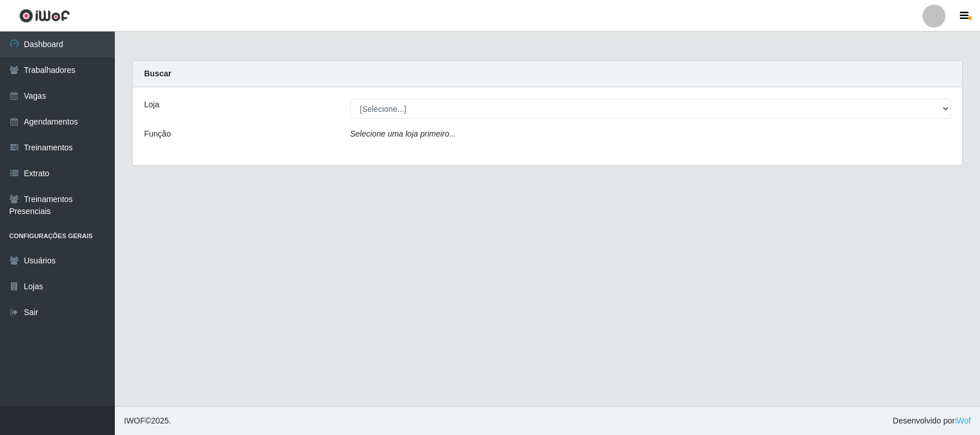  I want to click on span: © 2025 ., so click(148, 421).